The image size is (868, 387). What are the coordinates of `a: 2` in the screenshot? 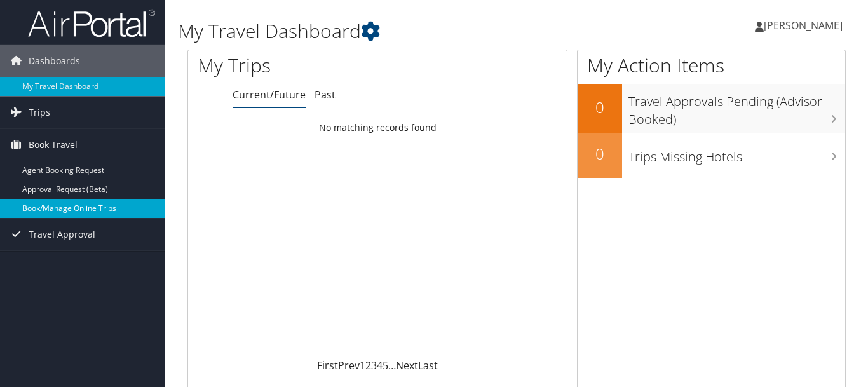 It's located at (368, 365).